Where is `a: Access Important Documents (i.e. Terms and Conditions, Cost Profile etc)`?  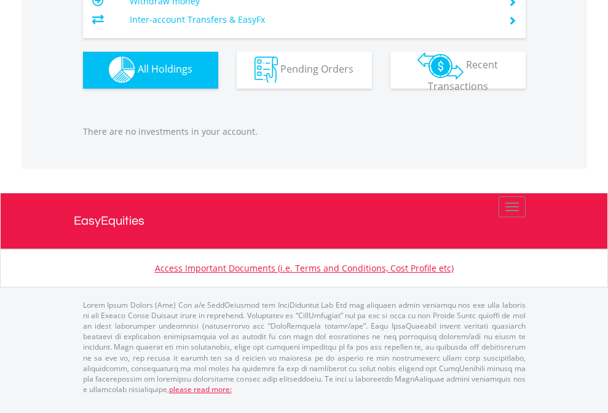 a: Access Important Documents (i.e. Terms and Conditions, Cost Profile etc) is located at coordinates (304, 268).